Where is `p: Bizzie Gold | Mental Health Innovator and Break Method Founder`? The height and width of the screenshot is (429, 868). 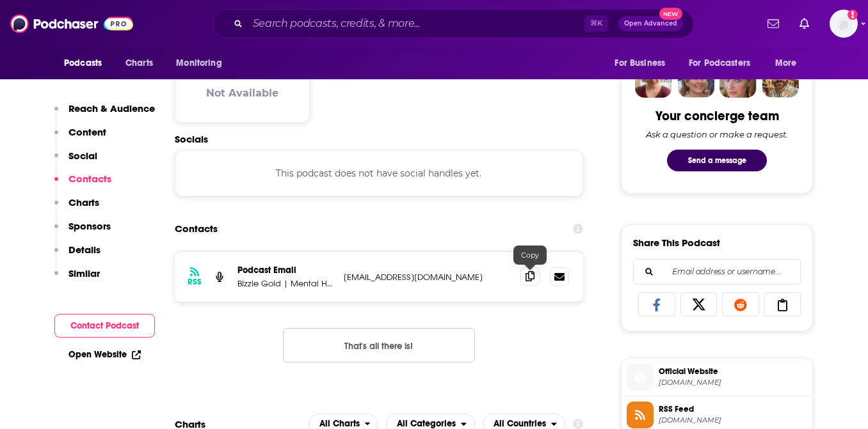
p: Bizzie Gold | Mental Health Innovator and Break Method Founder is located at coordinates (286, 283).